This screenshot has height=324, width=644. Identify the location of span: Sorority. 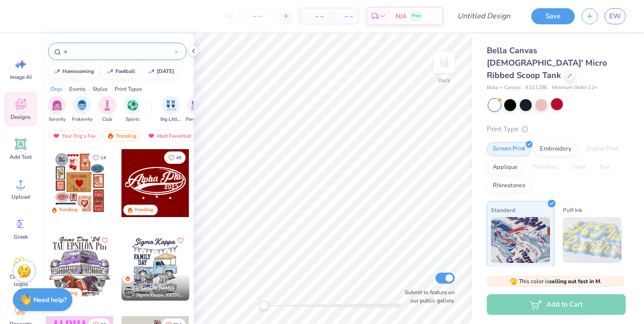
(57, 120).